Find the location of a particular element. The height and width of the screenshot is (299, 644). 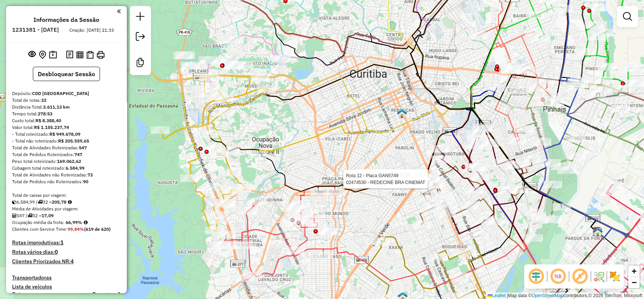

a: Rotas is located at coordinates (19, 294).